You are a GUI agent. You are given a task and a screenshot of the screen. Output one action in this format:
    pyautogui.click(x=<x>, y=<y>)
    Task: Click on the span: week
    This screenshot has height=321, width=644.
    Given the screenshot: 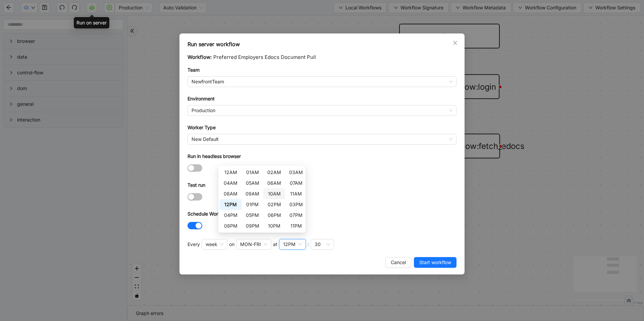 What is the action you would take?
    pyautogui.click(x=214, y=244)
    